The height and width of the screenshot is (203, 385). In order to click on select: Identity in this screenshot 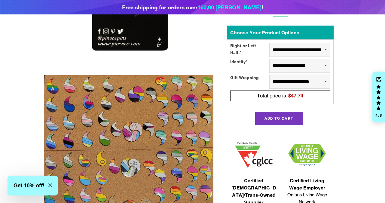, I will do `click(300, 66)`.